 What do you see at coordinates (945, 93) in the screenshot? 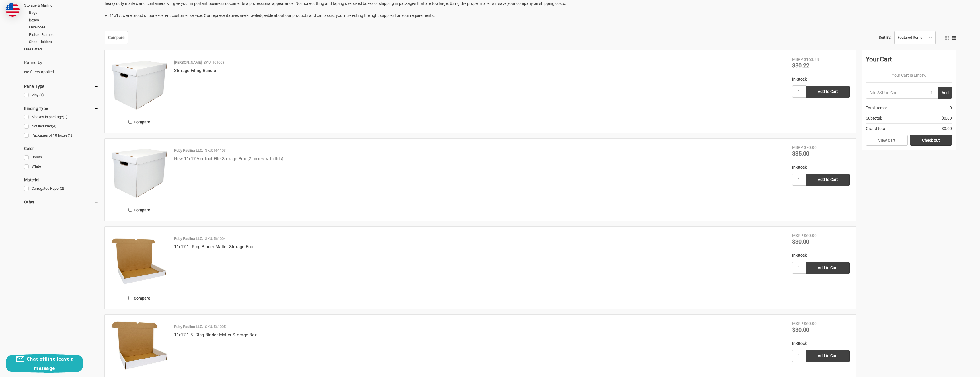
I see `button: Add` at bounding box center [945, 93].